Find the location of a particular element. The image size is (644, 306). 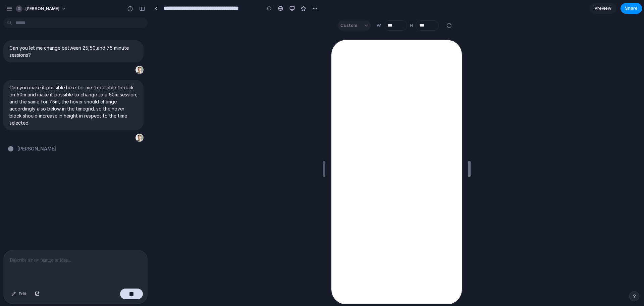

label: H is located at coordinates (411, 25).